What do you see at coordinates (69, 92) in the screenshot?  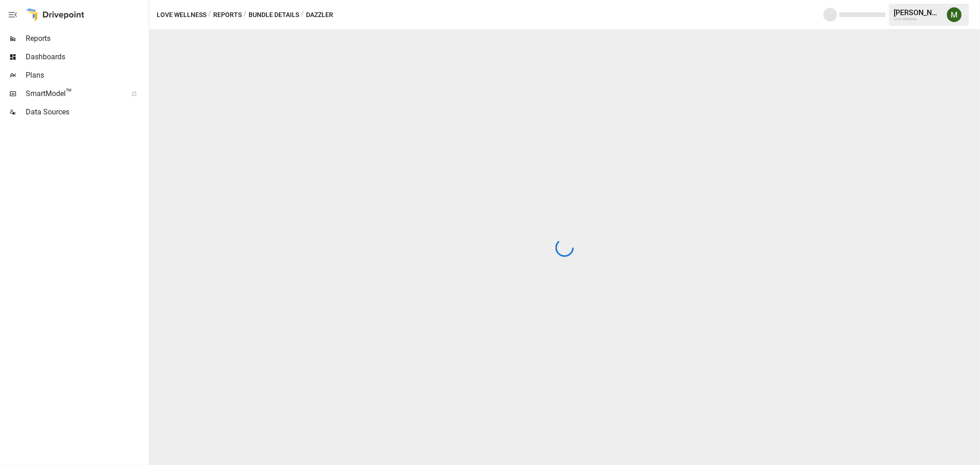 I see `span: ™` at bounding box center [69, 92].